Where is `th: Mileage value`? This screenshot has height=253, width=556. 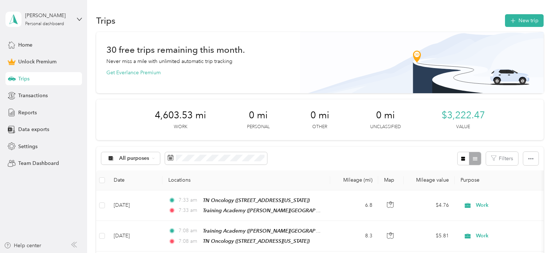
th: Mileage value is located at coordinates (429, 180).